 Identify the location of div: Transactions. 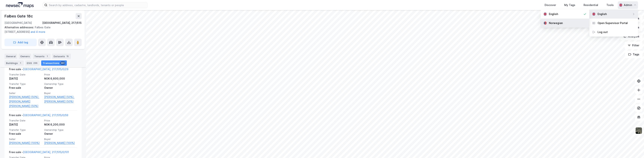
(54, 63).